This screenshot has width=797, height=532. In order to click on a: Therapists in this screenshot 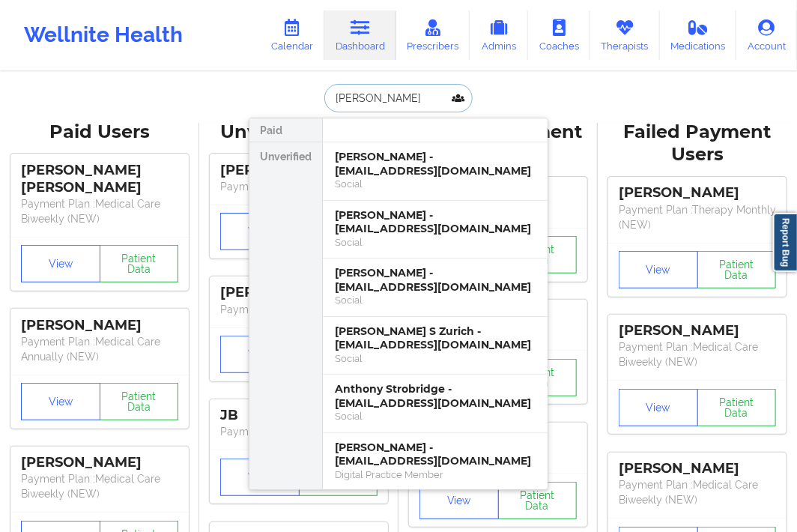, I will do `click(625, 35)`.